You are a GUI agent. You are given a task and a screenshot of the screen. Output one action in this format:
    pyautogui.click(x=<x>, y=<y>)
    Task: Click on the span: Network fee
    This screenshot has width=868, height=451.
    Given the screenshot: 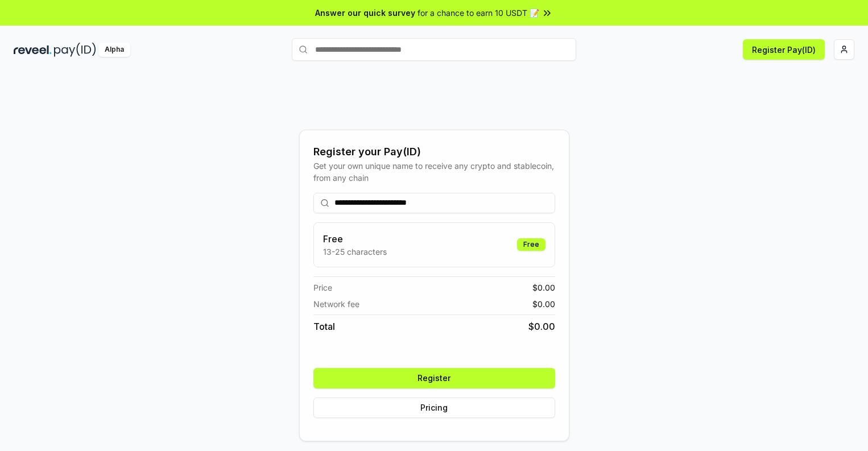 What is the action you would take?
    pyautogui.click(x=336, y=303)
    